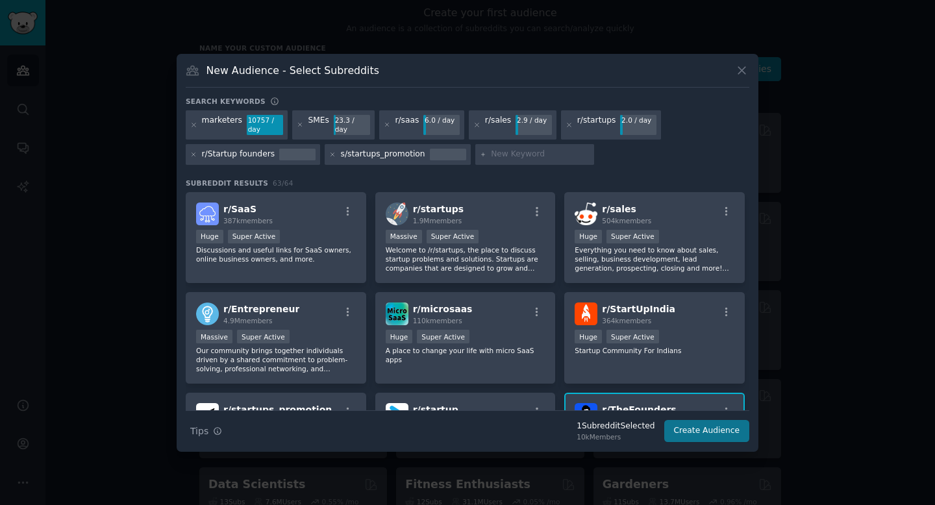 This screenshot has width=935, height=505. I want to click on span: r/ startups_promotion, so click(277, 410).